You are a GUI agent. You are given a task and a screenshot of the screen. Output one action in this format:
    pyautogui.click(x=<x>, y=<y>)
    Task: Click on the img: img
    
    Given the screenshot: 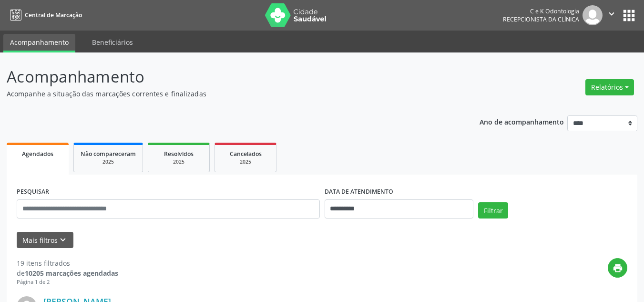 What is the action you would take?
    pyautogui.click(x=592, y=15)
    